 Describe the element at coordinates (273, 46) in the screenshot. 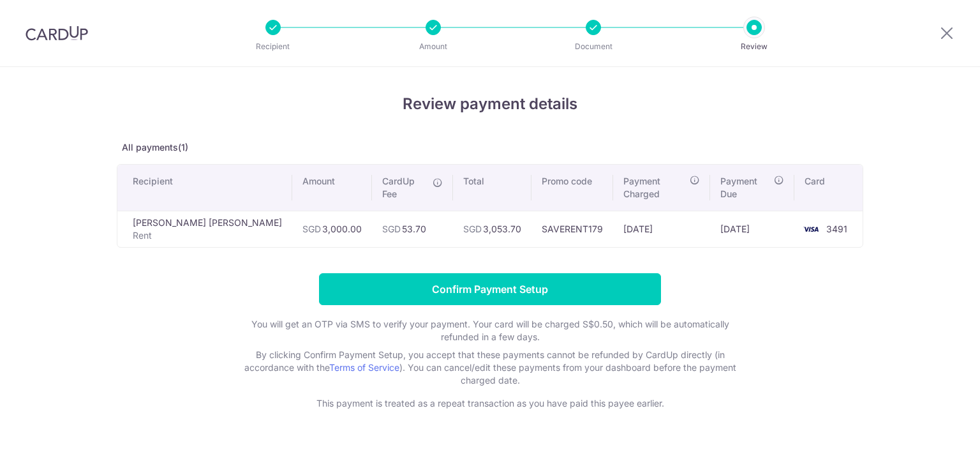

I see `p: Recipient` at that location.